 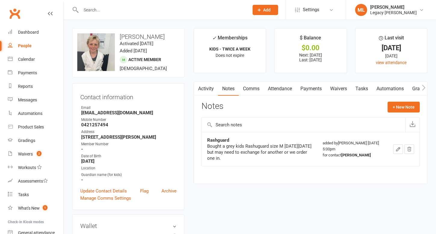 I want to click on div: Payments, so click(x=27, y=73).